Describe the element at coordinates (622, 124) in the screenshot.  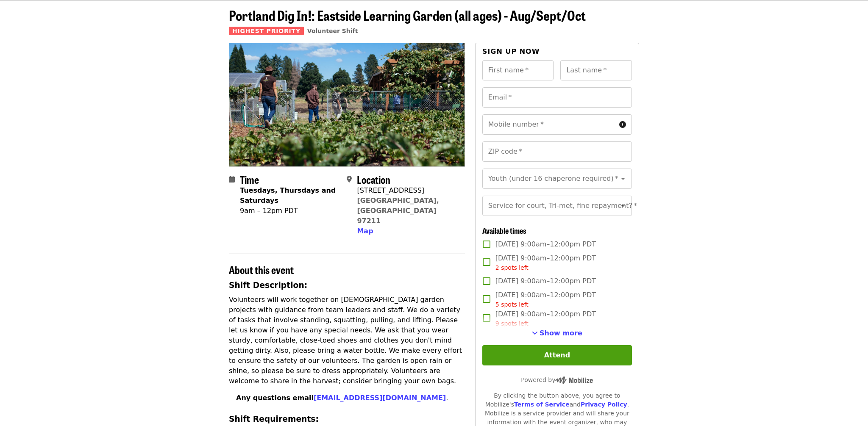
I see `i: circle-info icon` at that location.